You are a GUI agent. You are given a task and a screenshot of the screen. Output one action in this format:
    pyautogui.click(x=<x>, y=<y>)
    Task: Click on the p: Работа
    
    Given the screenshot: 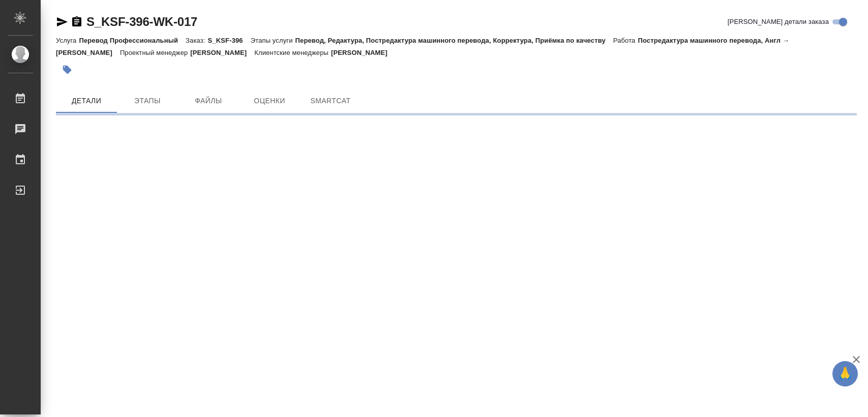 What is the action you would take?
    pyautogui.click(x=626, y=40)
    